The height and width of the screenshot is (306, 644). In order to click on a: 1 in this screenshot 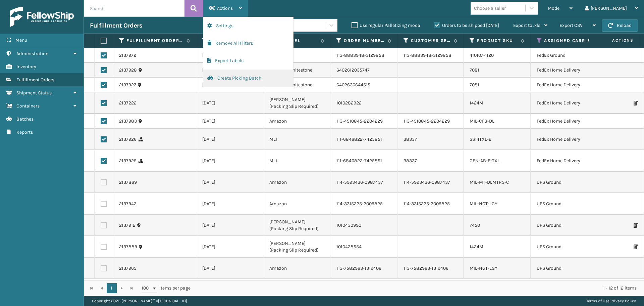, I will do `click(112, 288)`.